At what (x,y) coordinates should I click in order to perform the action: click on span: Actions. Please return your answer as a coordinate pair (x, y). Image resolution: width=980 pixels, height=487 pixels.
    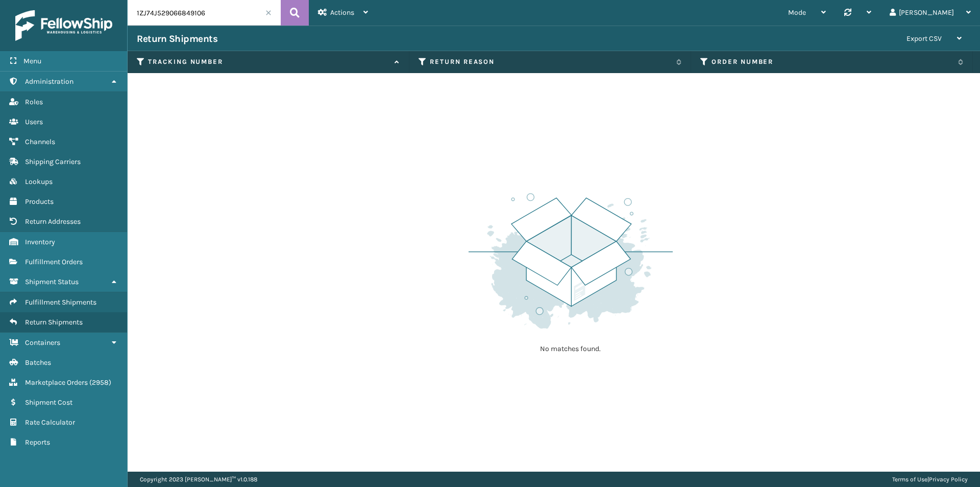
    Looking at the image, I should click on (342, 12).